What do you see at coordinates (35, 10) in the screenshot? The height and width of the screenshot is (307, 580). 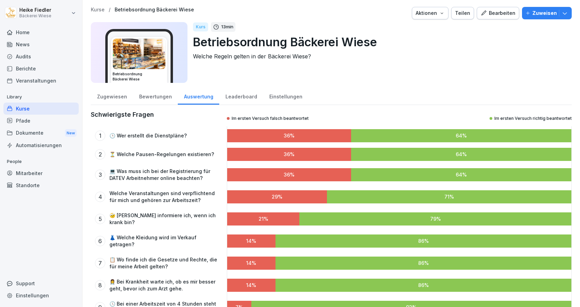 I see `p: Heike Fiedler` at bounding box center [35, 10].